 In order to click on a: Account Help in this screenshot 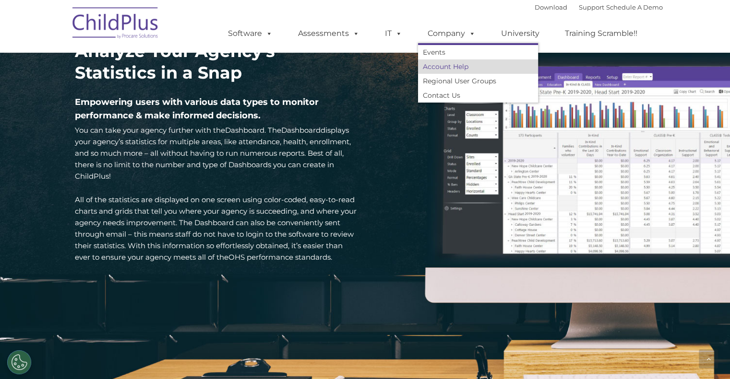, I will do `click(478, 67)`.